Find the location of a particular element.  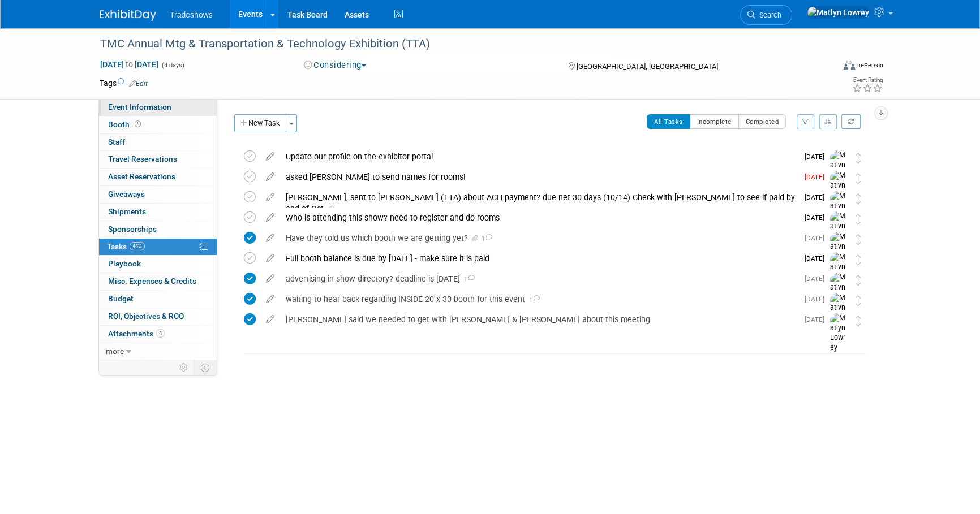

span: Sponsorships is located at coordinates (132, 229).